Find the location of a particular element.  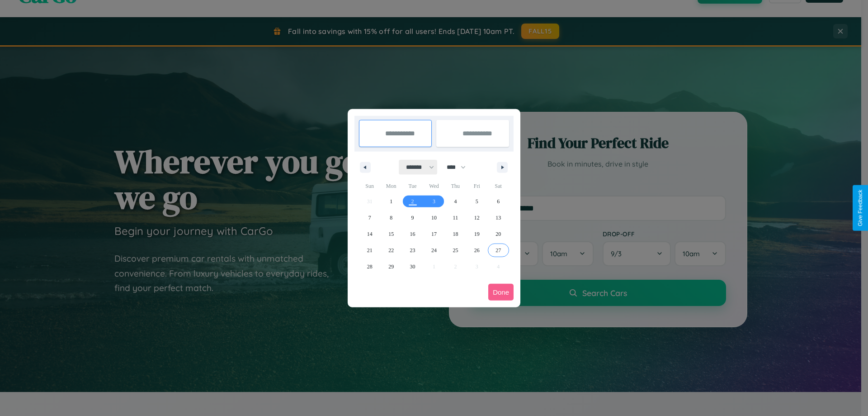

span: 21 is located at coordinates (370, 250).